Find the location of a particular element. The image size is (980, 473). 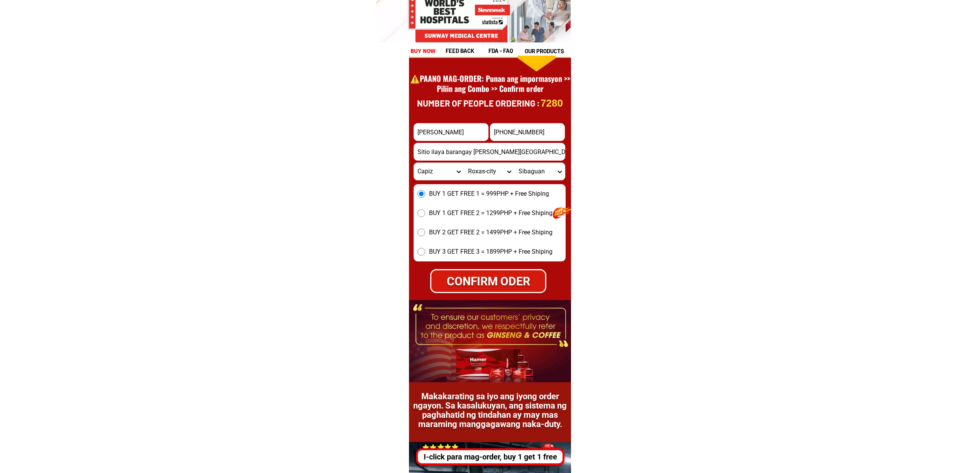

div: I-click para mag-order, buy 1 get 1 free is located at coordinates (490, 456).